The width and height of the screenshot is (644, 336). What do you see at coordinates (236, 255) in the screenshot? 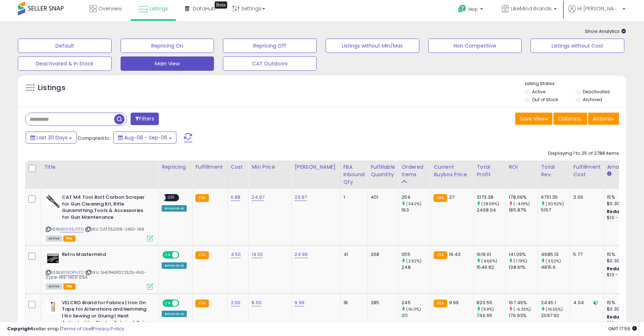
I see `a: 4.50` at bounding box center [236, 255].